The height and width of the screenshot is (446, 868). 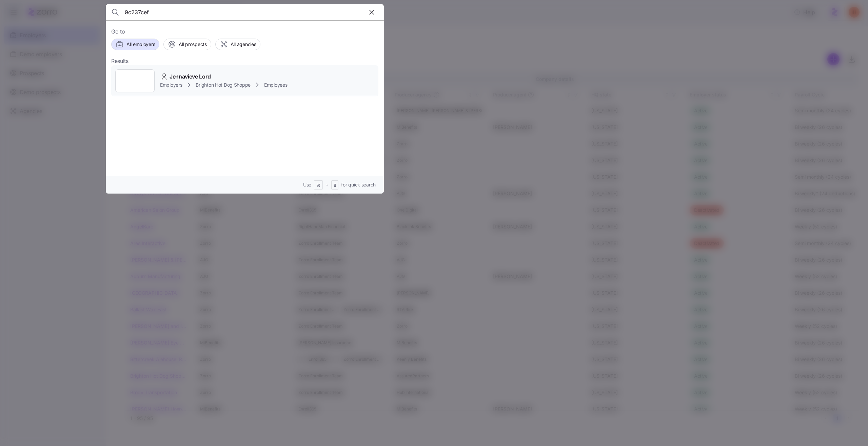 I want to click on span: Brighton Hot Dog Shoppe, so click(x=223, y=85).